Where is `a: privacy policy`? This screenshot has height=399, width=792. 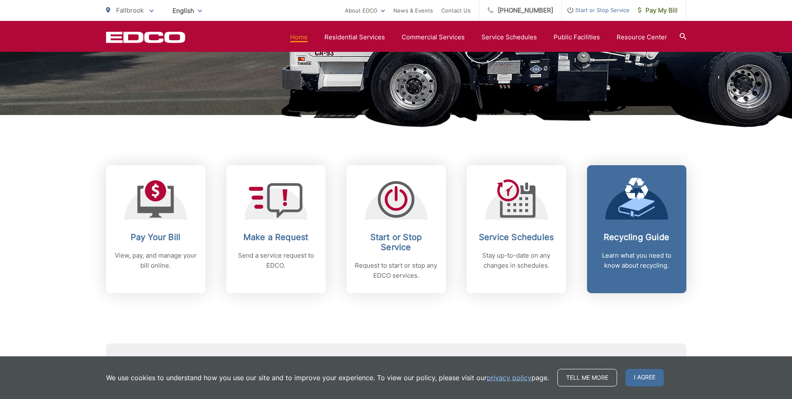
a: privacy policy is located at coordinates (509, 377).